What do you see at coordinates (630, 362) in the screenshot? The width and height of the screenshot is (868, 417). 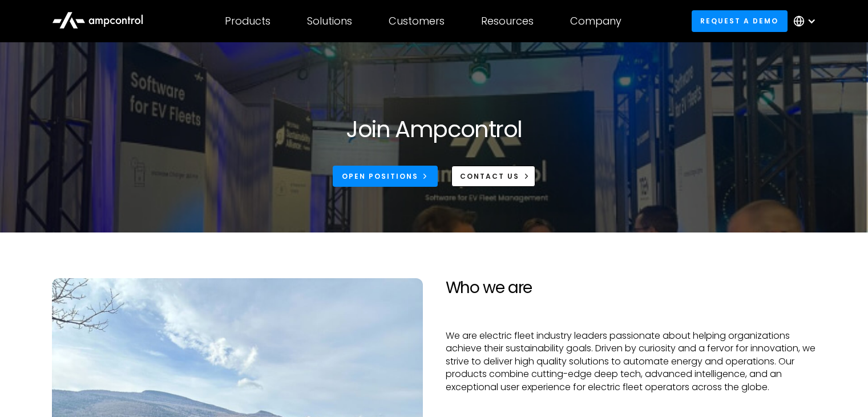 I see `p: We are electric fleet industry leaders passionate about helping organizations achieve their susta...` at bounding box center [630, 362].